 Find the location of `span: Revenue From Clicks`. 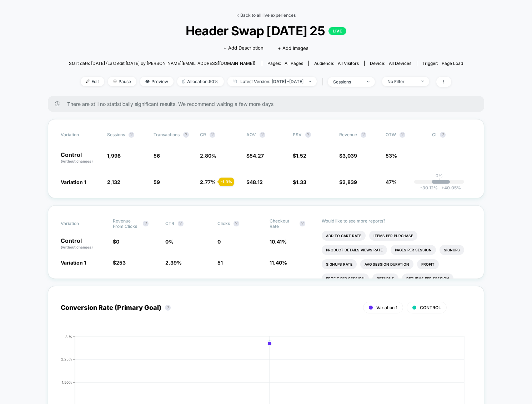

span: Revenue From Clicks is located at coordinates (126, 224).